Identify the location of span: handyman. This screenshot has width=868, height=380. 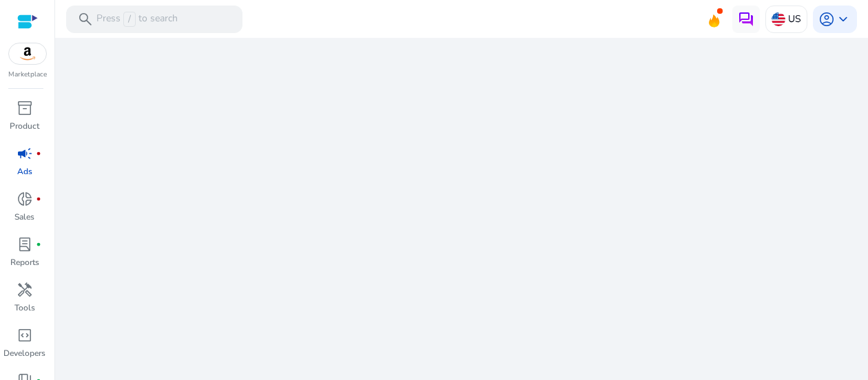
(25, 290).